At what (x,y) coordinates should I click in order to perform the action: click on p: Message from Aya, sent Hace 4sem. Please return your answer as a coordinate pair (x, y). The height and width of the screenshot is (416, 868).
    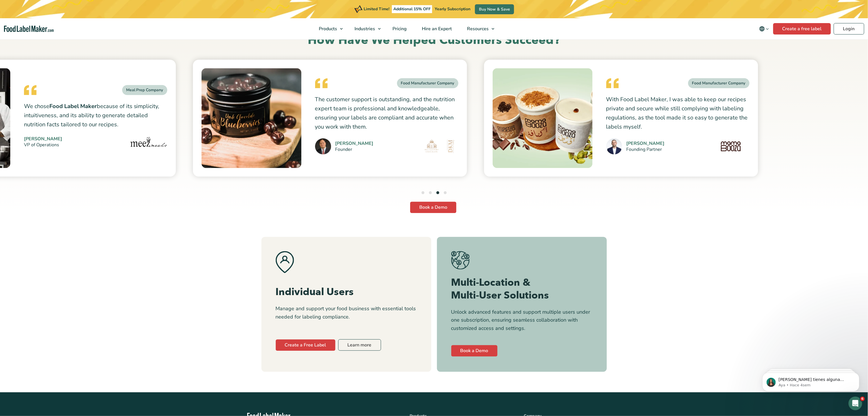
    Looking at the image, I should click on (62, 24).